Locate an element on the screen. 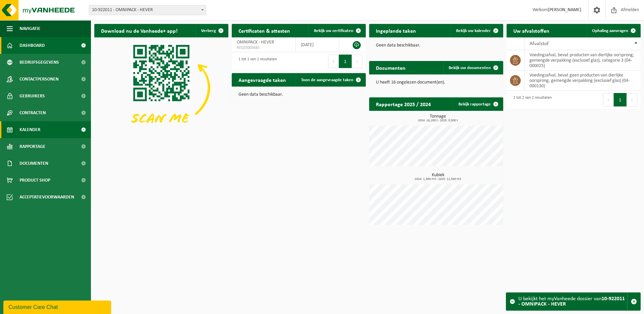 Image resolution: width=644 pixels, height=314 pixels. a: Bekijk rapportage is located at coordinates (478, 104).